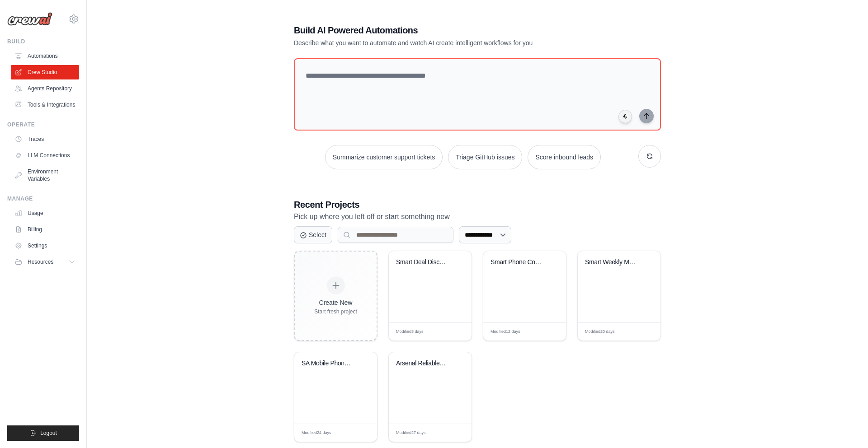 The width and height of the screenshot is (868, 448). I want to click on div: Smart Deal Discovery Agent, so click(423, 262).